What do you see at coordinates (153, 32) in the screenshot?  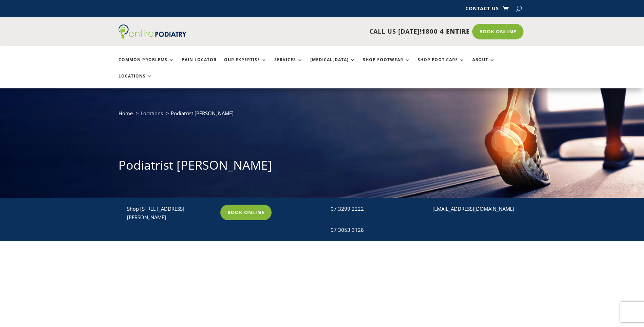 I see `img: logo (1)` at bounding box center [153, 32].